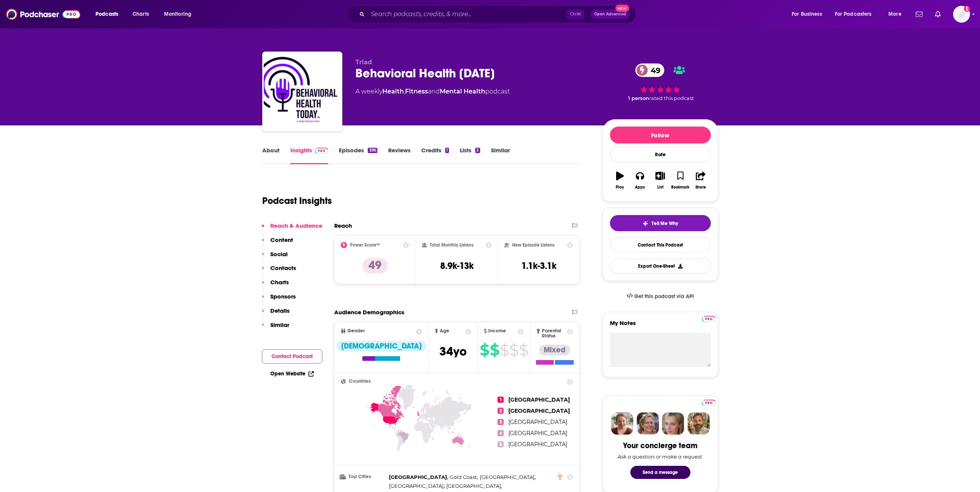  Describe the element at coordinates (292, 229) in the screenshot. I see `button: Reach & Audience` at that location.